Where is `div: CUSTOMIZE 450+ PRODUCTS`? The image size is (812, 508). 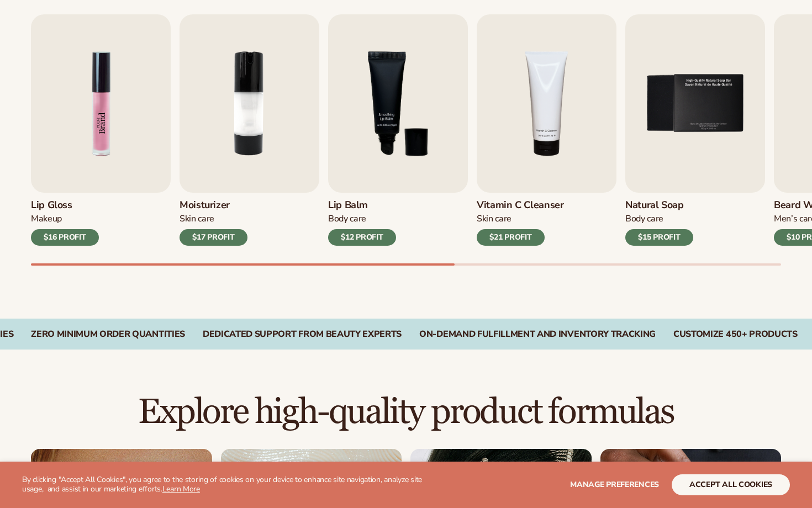
div: CUSTOMIZE 450+ PRODUCTS is located at coordinates (735, 334).